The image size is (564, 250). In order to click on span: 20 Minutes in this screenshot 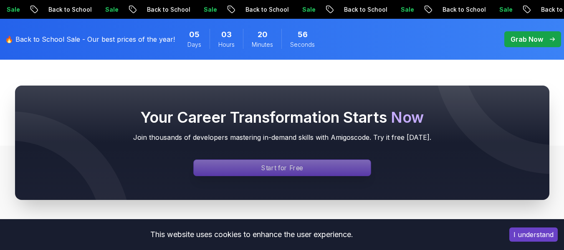, I will do `click(263, 35)`.